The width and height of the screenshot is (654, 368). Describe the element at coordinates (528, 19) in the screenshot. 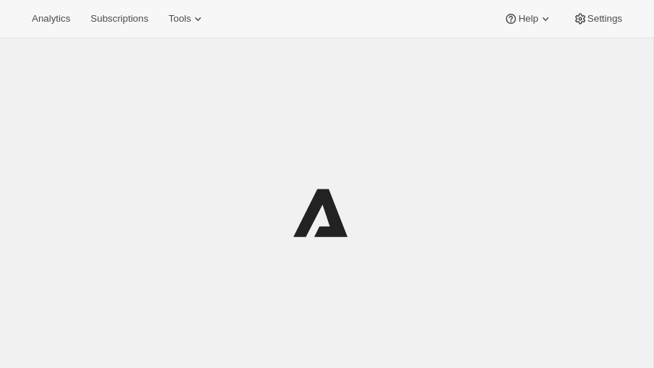

I see `button: Help` at that location.